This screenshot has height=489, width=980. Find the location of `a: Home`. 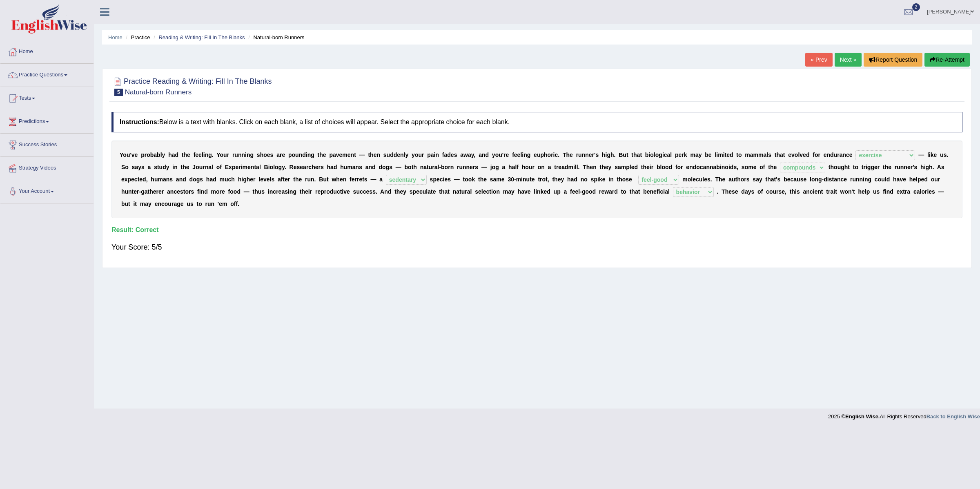

a: Home is located at coordinates (47, 51).